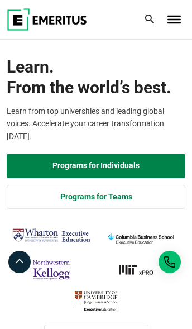 This screenshot has height=329, width=192. What do you see at coordinates (51, 235) in the screenshot?
I see `a: Wharton Executive Education` at bounding box center [51, 235].